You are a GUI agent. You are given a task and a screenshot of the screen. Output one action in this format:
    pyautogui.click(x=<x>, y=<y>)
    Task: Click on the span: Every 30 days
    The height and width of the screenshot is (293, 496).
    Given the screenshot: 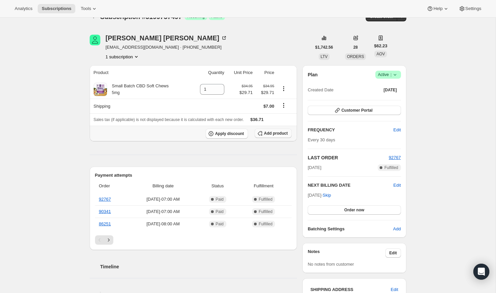 What is the action you would take?
    pyautogui.click(x=322, y=140)
    